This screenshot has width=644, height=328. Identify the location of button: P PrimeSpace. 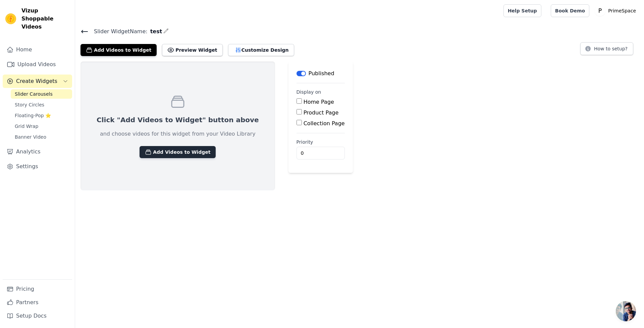
(617, 11).